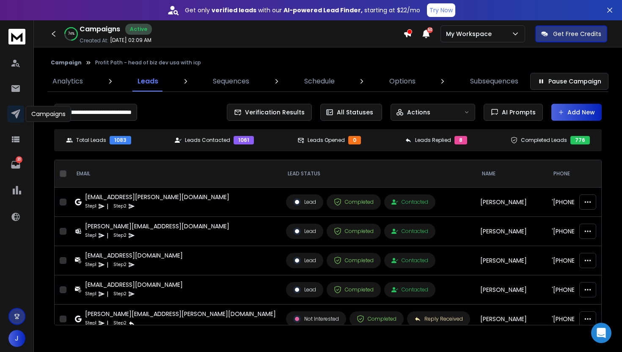  I want to click on a: Options, so click(403, 81).